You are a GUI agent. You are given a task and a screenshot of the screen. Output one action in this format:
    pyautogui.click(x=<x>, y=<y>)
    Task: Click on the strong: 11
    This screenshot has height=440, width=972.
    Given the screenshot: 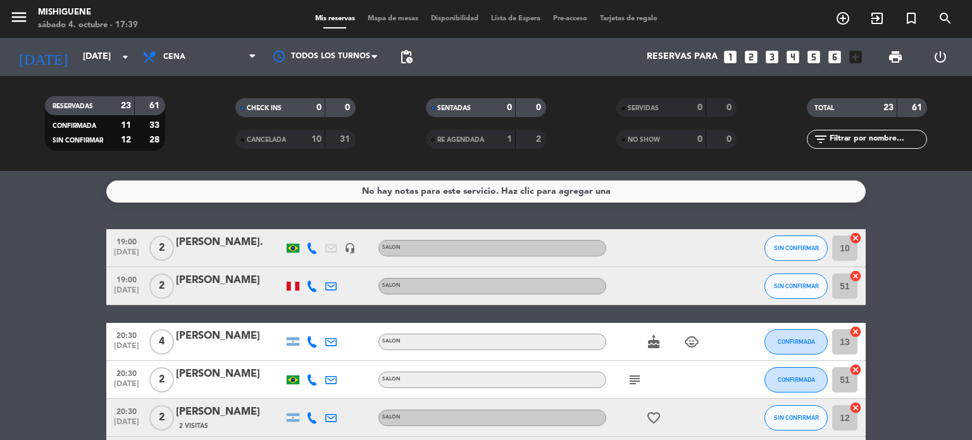 What is the action you would take?
    pyautogui.click(x=126, y=125)
    